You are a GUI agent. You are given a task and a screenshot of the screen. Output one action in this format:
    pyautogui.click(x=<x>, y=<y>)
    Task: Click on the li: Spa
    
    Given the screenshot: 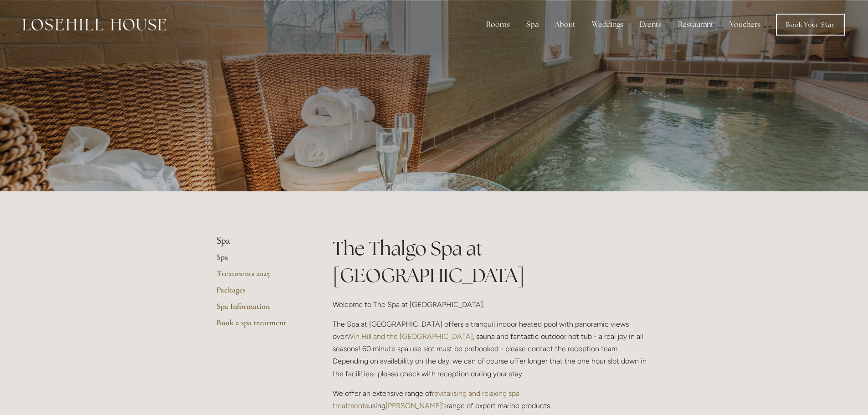 What is the action you would take?
    pyautogui.click(x=260, y=241)
    